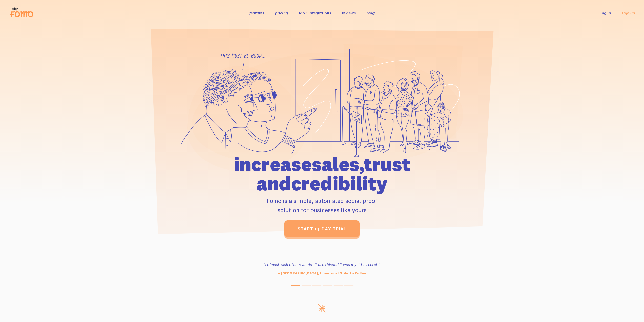 Image resolution: width=644 pixels, height=322 pixels. Describe the element at coordinates (257, 13) in the screenshot. I see `a: features` at that location.